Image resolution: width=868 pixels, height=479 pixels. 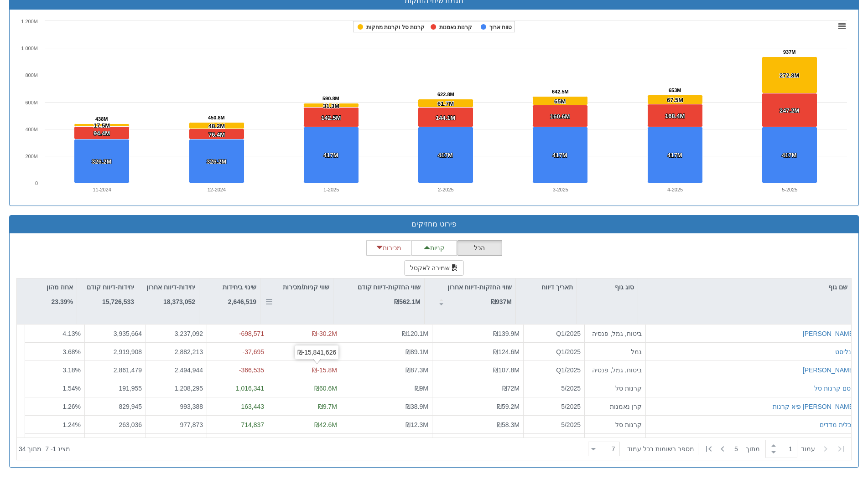 I want to click on span: ₪60.6M, so click(x=326, y=388).